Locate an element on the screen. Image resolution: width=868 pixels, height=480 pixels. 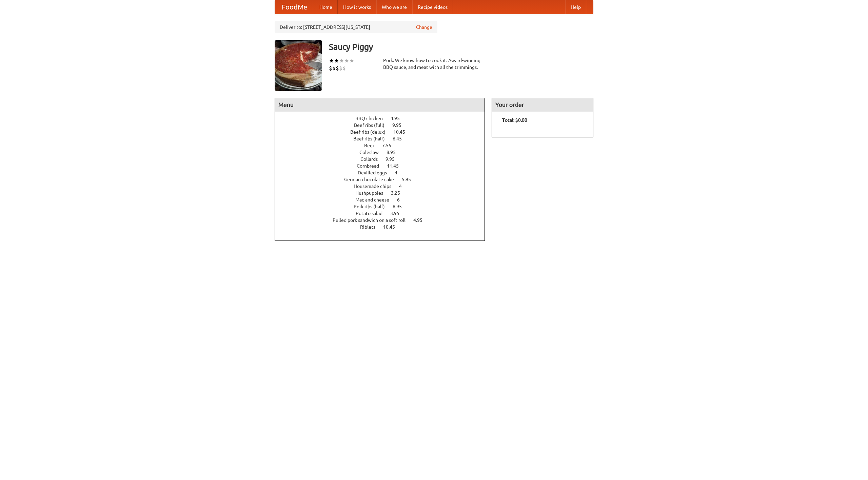
span: 6.95 is located at coordinates (400, 206).